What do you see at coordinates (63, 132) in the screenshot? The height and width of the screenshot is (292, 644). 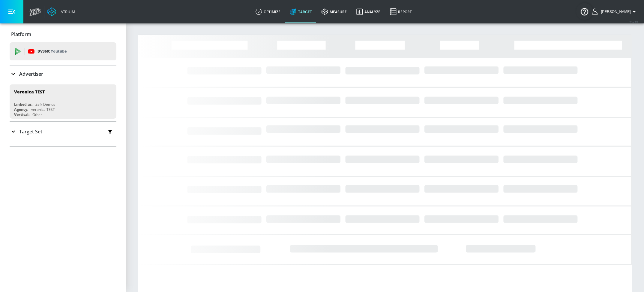 I see `div: Target Set` at bounding box center [63, 132].